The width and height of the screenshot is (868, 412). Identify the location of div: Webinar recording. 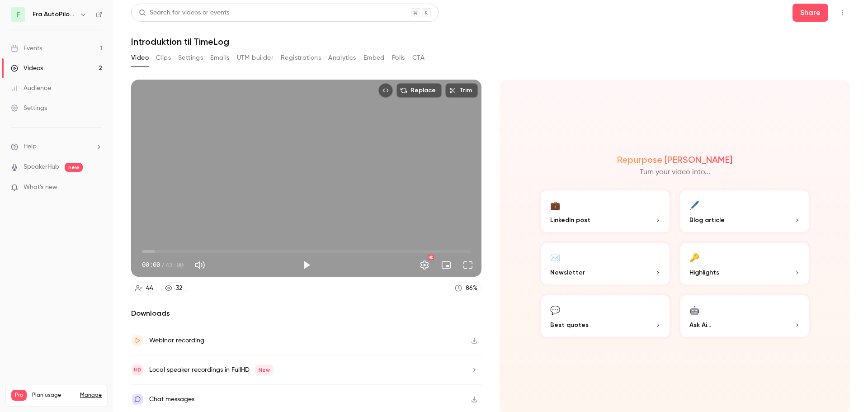
(177, 341).